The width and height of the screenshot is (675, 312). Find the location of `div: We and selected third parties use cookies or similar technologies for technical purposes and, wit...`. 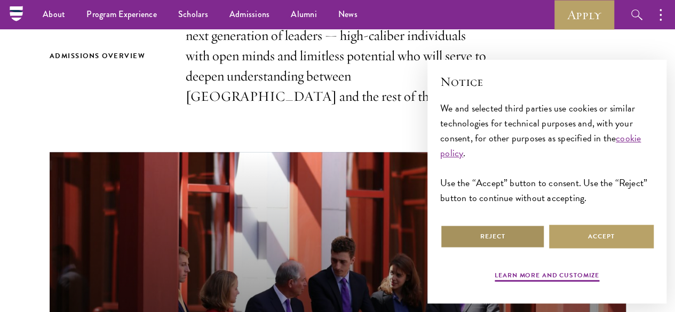

div: We and selected third parties use cookies or similar technologies for technical purposes and, wit... is located at coordinates (547, 153).